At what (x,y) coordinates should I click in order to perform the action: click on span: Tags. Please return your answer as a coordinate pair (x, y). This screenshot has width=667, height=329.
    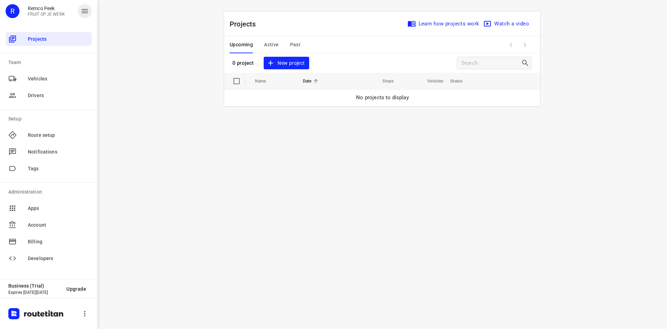
    Looking at the image, I should click on (58, 168).